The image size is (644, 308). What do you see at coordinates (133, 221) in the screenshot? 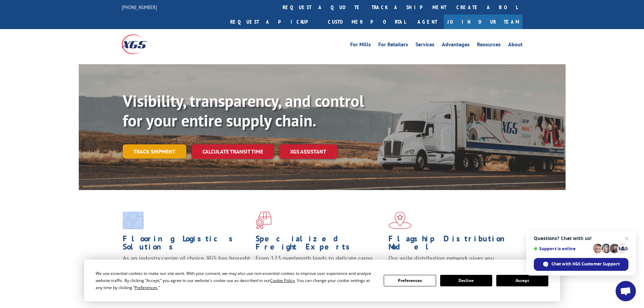
I see `img: xgs-icon-total-supply-chain-intelligence-red` at bounding box center [133, 221].